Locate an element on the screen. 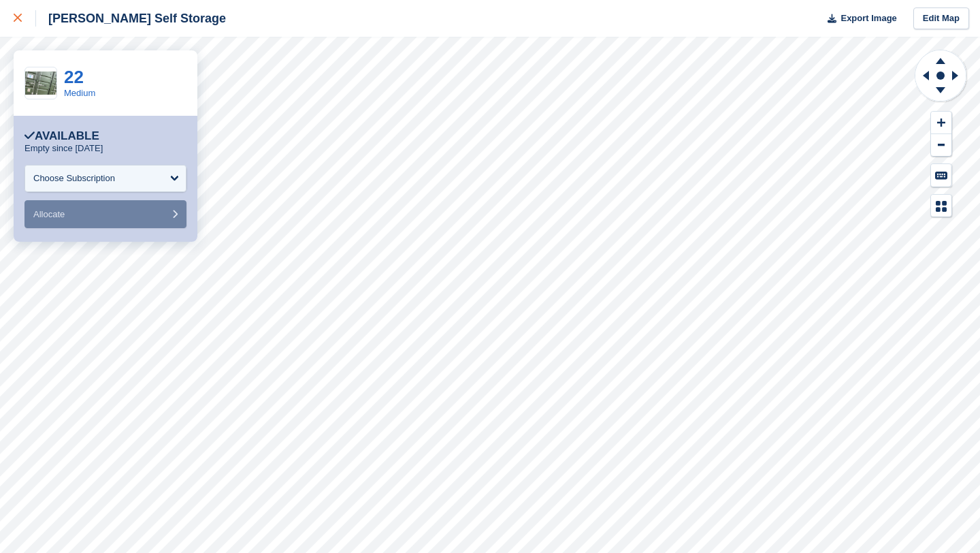 The width and height of the screenshot is (980, 553). img: IMG_1002.jpeg is located at coordinates (41, 83).